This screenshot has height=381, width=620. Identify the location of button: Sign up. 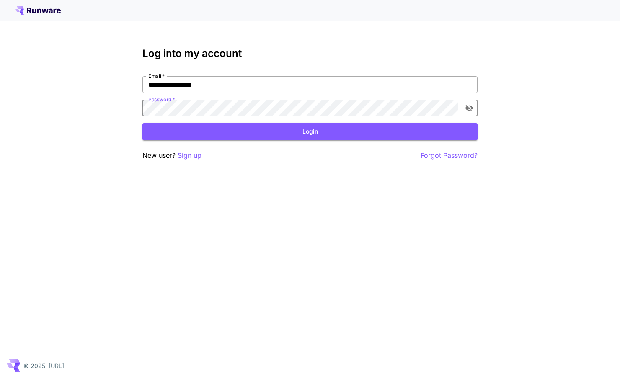
(189, 156).